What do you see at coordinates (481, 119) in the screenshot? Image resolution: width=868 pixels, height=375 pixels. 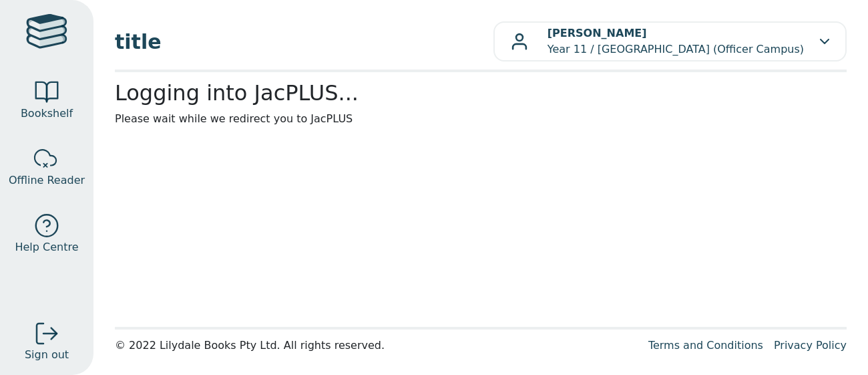 I see `p: Please wait while we redirect you to JacPLUS` at bounding box center [481, 119].